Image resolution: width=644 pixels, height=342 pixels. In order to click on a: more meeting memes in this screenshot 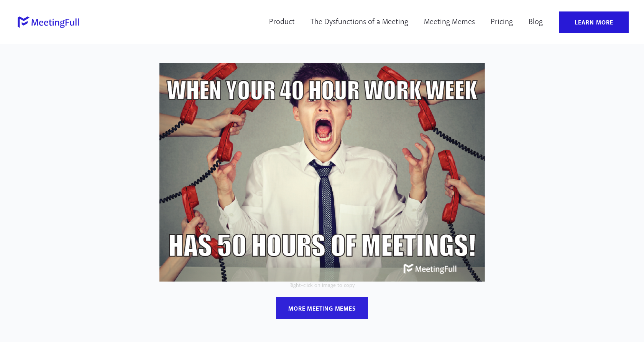, I will do `click(322, 308)`.